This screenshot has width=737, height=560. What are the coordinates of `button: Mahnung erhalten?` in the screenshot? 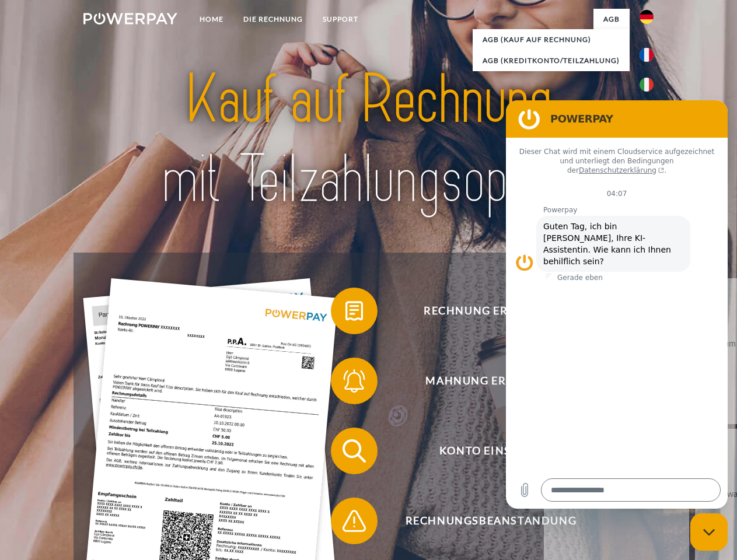 It's located at (482, 381).